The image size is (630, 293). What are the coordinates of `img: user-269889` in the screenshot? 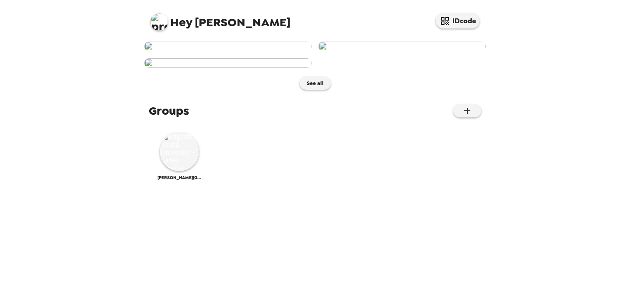 It's located at (228, 63).